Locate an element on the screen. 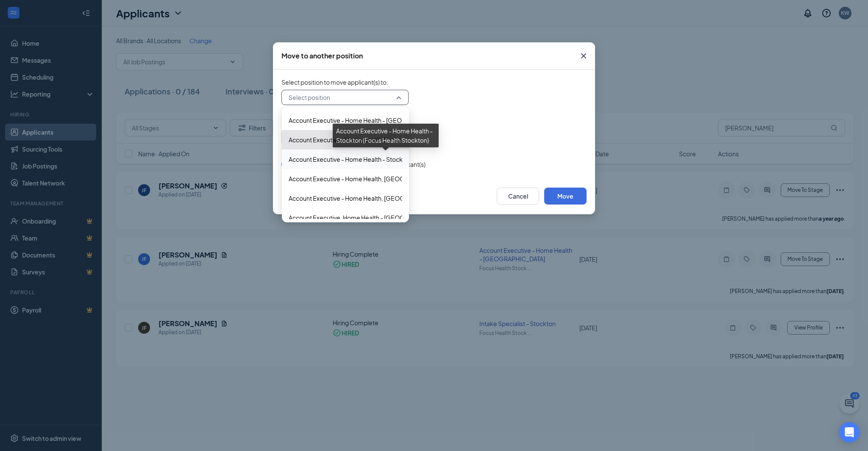  span: Select stage to move applicant(s) to : is located at coordinates (434, 123).